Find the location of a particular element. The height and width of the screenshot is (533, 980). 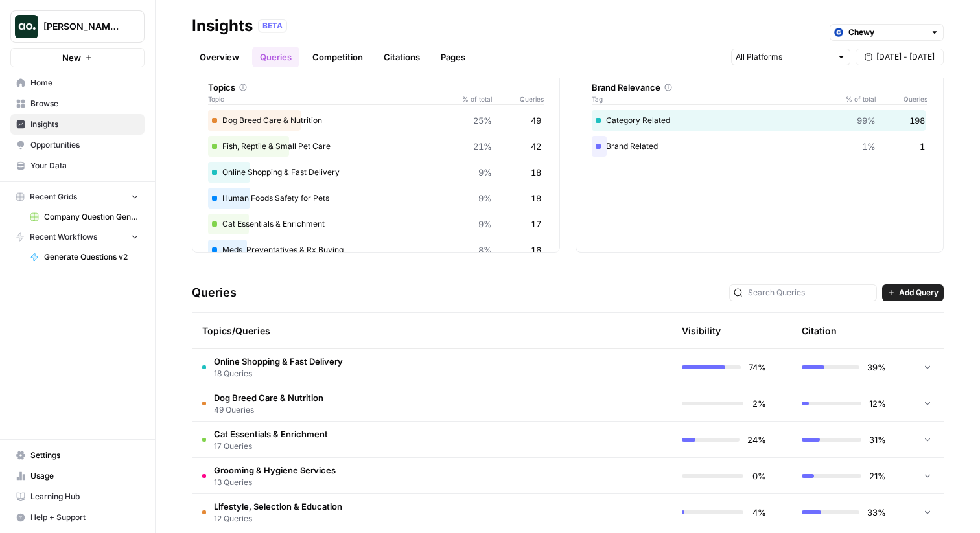

img: Dillon Test Logo is located at coordinates (27, 27).